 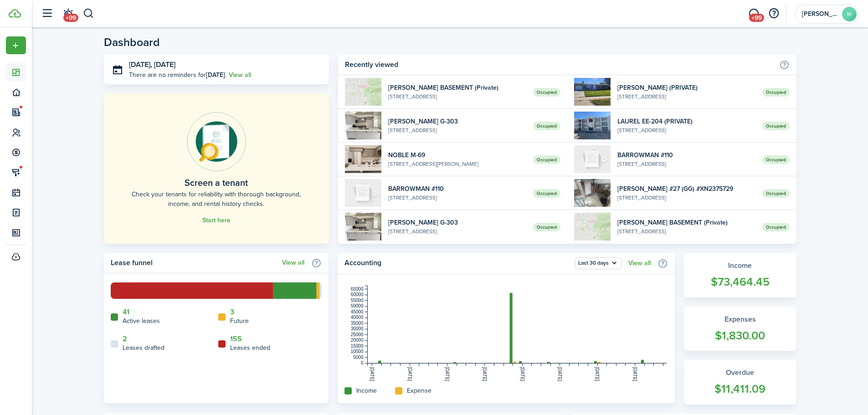 I want to click on home-placeholder-description: Check your tenants for reliability with thorough background, income, and rental history checks., so click(x=216, y=199).